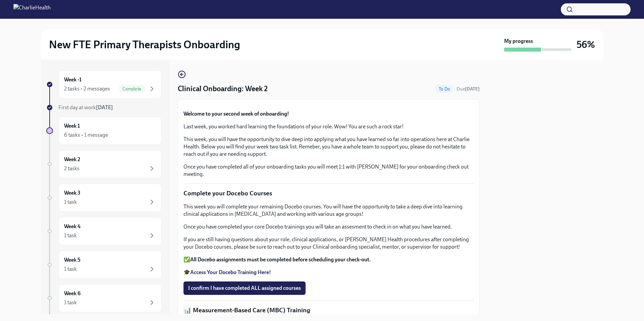  I want to click on h6: Week -1, so click(72, 80).